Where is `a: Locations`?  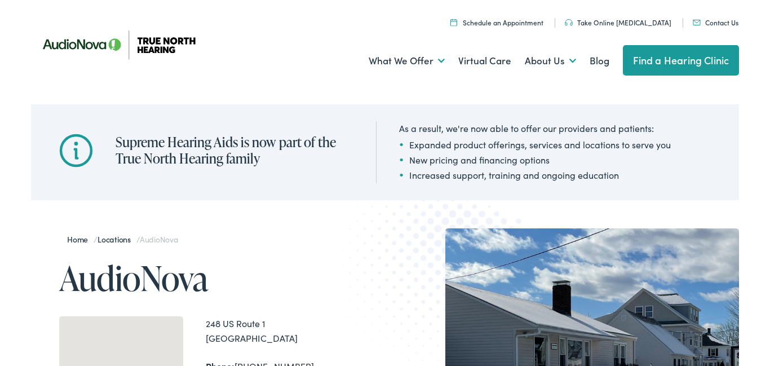
a: Locations is located at coordinates (117, 239).